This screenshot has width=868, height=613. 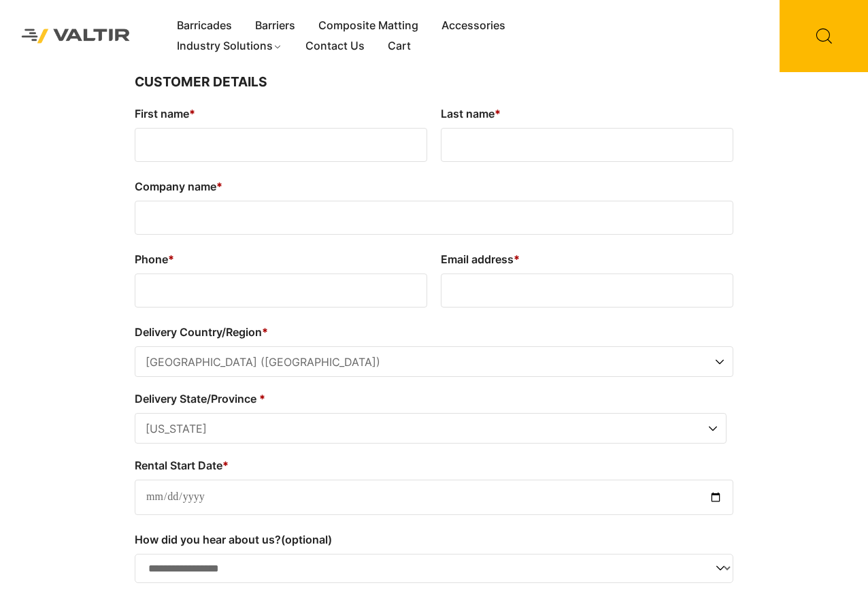 What do you see at coordinates (334, 46) in the screenshot?
I see `a: Contact Us` at bounding box center [334, 46].